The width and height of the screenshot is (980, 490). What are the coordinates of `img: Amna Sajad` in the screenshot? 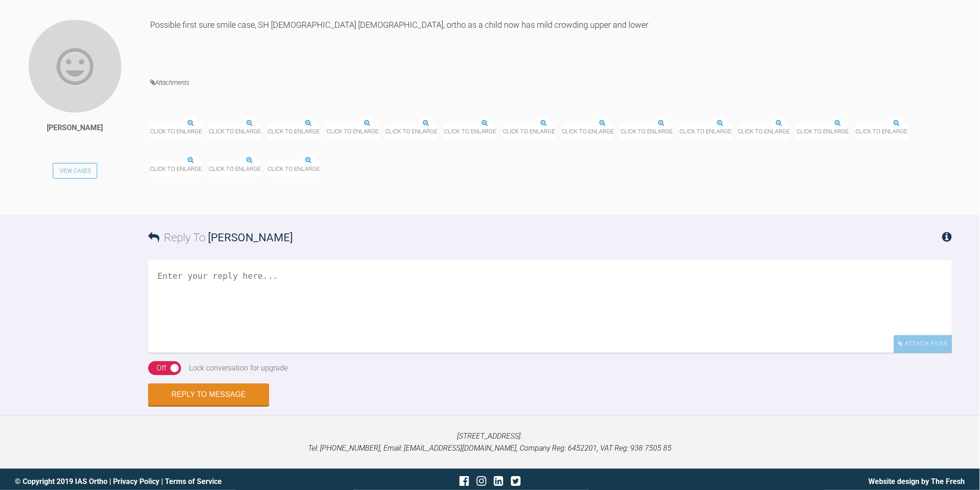 It's located at (75, 67).